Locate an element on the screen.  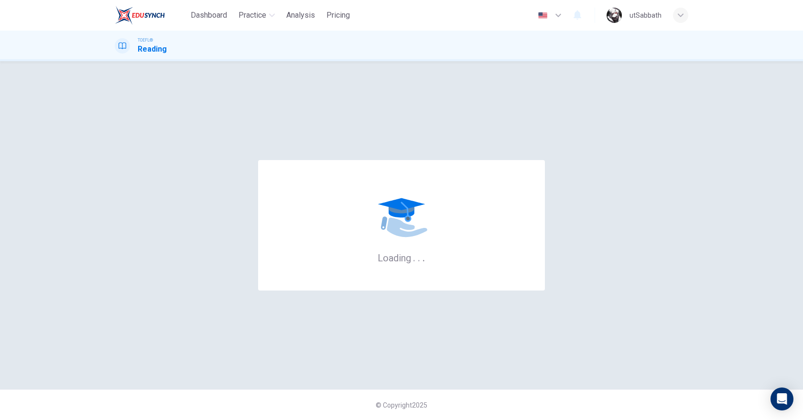
span: Dashboard is located at coordinates (209, 15).